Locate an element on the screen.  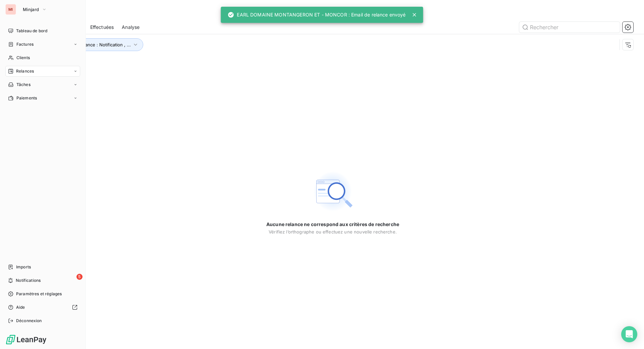
span: Notifications is located at coordinates (28, 281).